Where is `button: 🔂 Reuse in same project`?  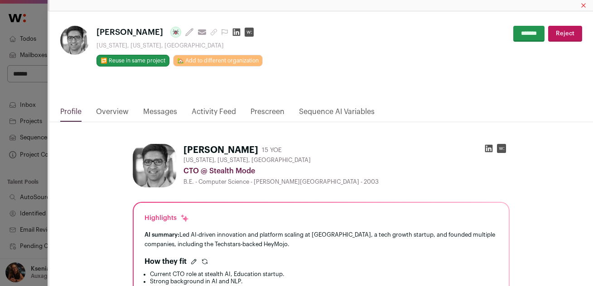 button: 🔂 Reuse in same project is located at coordinates (133, 61).